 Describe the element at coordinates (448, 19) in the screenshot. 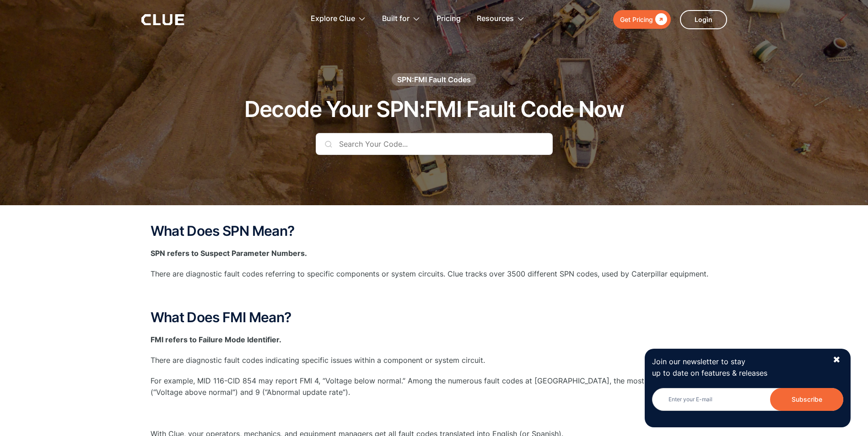

I see `a: Pricing` at that location.